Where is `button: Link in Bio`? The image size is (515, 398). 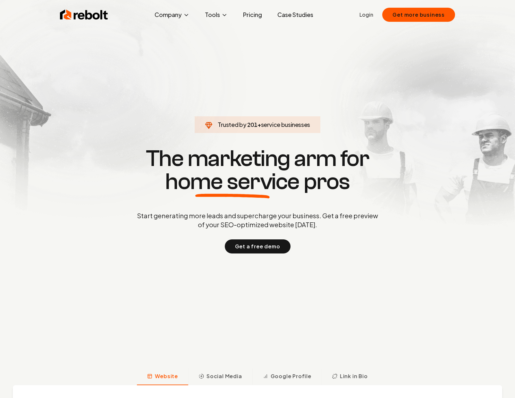 button: Link in Bio is located at coordinates (350, 377).